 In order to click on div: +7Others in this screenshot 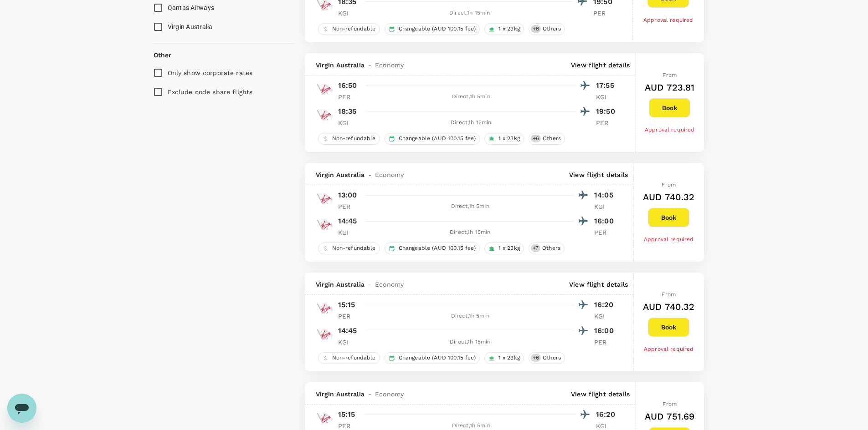, I will do `click(546, 249)`.